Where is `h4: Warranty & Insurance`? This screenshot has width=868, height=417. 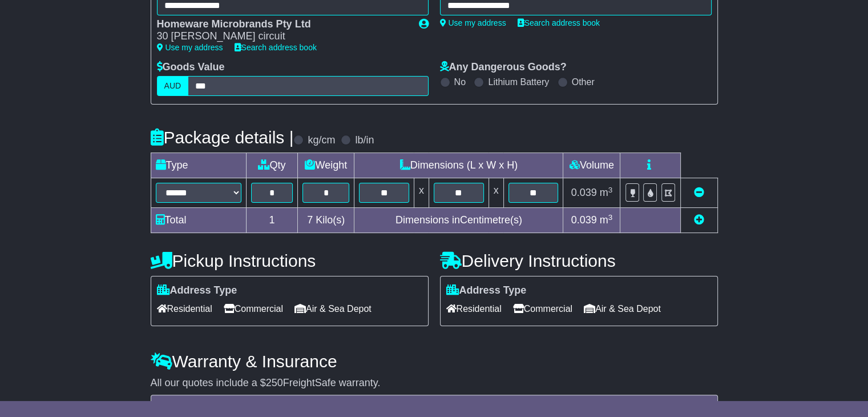 h4: Warranty & Insurance is located at coordinates (434, 361).